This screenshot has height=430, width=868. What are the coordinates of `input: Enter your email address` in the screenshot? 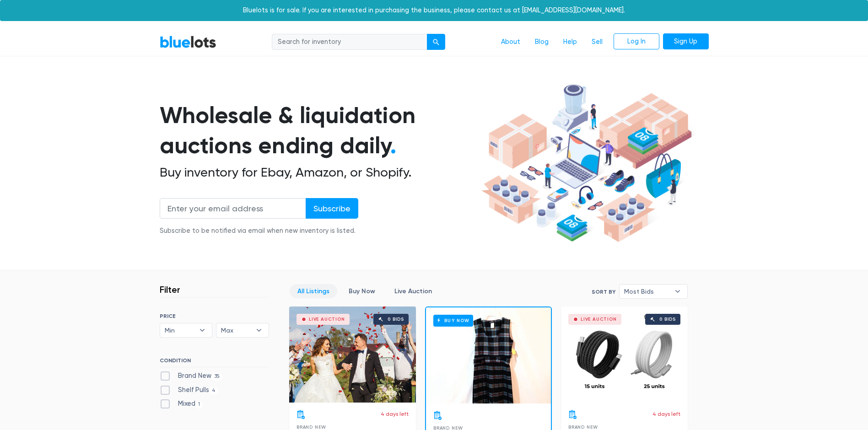 It's located at (233, 208).